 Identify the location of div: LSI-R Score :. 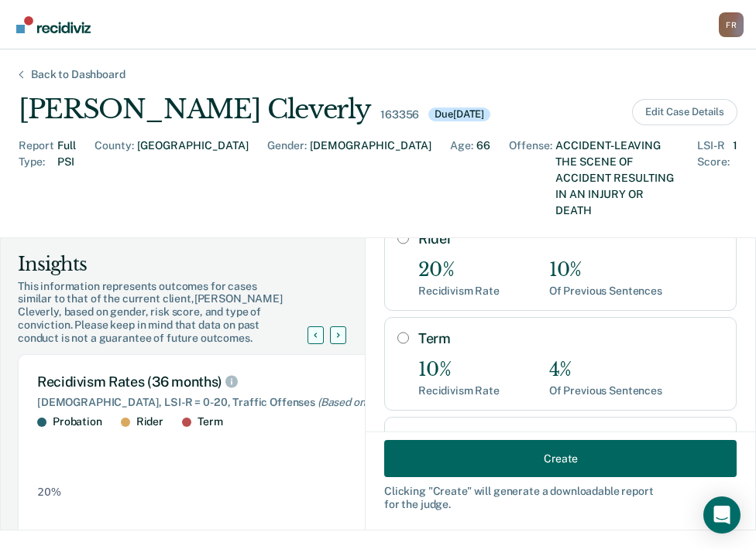
(713, 178).